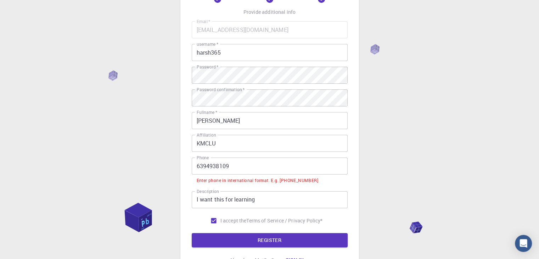 This screenshot has height=259, width=539. I want to click on label: Password confirmation, so click(221, 89).